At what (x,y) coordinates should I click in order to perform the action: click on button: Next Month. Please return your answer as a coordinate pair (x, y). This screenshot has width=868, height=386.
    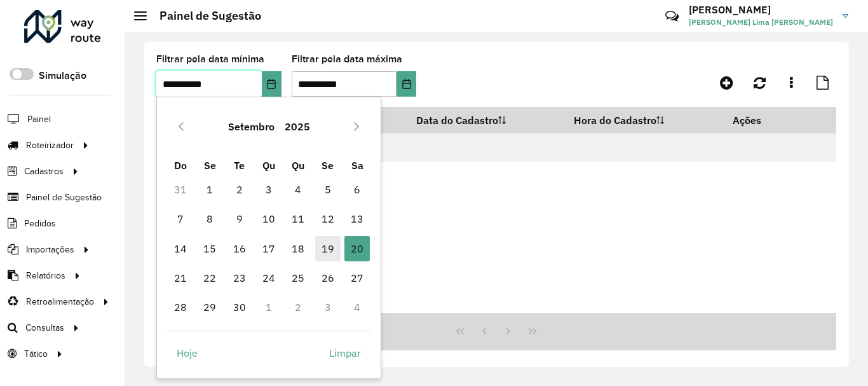
    Looking at the image, I should click on (356, 127).